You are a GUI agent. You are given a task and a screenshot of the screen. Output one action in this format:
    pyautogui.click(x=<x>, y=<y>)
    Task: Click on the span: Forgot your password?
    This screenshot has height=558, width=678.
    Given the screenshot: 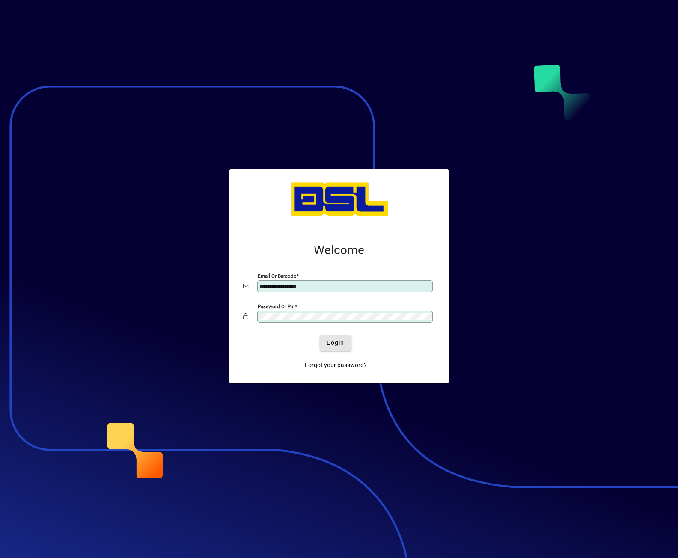 What is the action you would take?
    pyautogui.click(x=336, y=365)
    